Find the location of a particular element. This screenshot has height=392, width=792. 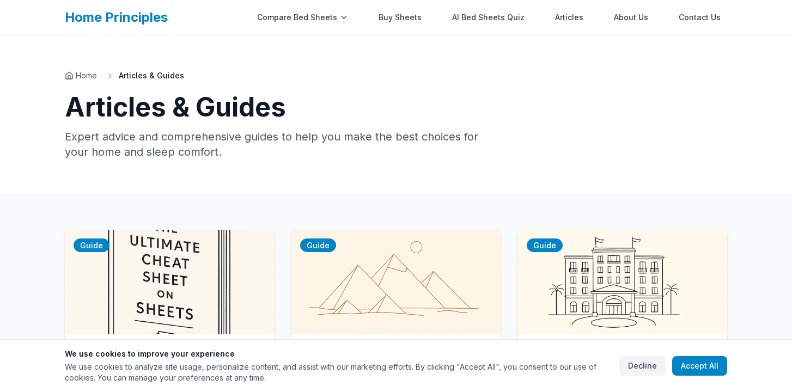

p: We use cookies to analyze site usage, personalize content, and assist with our marketing efforts.... is located at coordinates (338, 372).